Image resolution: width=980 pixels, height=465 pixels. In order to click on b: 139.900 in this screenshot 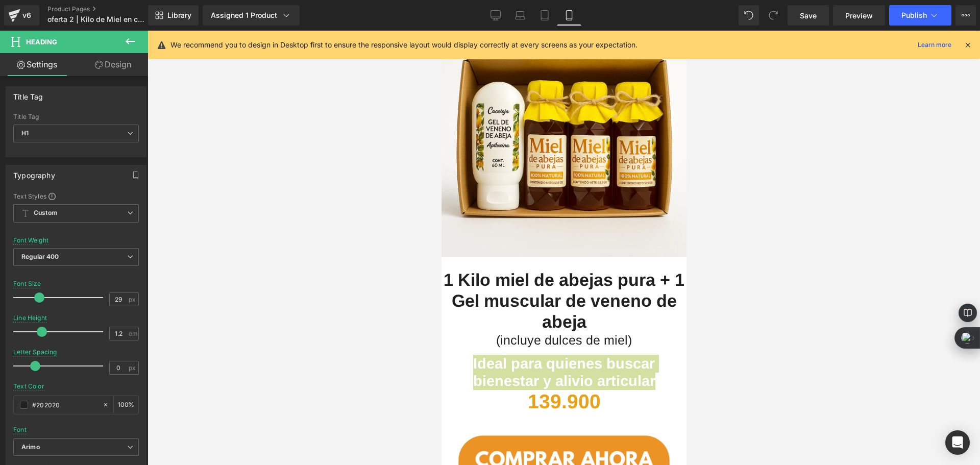, I will do `click(122, 370)`.